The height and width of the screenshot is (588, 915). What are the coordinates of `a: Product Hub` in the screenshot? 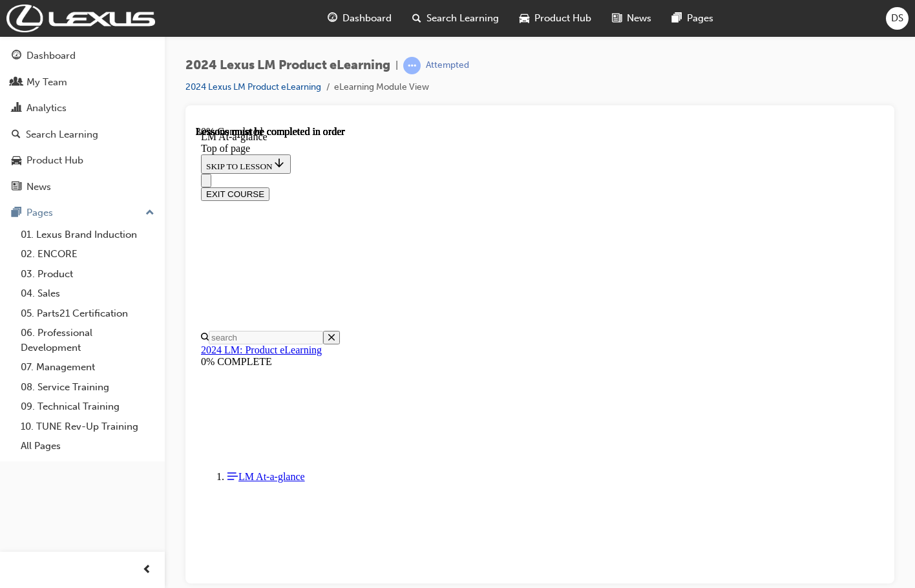 It's located at (82, 160).